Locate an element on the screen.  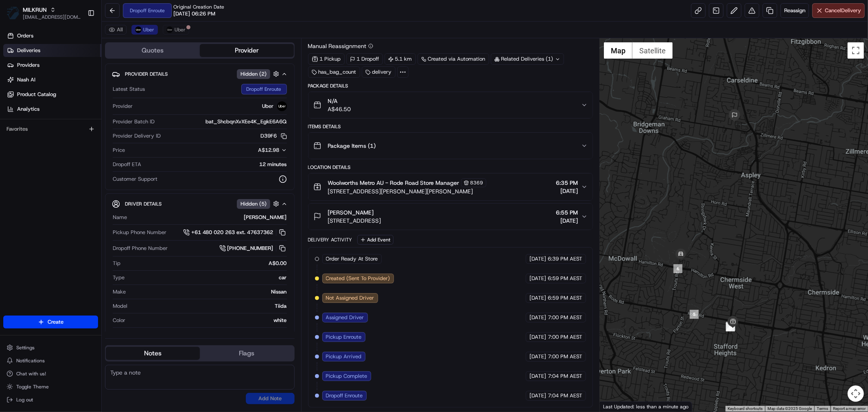
span: +61 480 020 263 ext. 47637362 is located at coordinates (232, 232).